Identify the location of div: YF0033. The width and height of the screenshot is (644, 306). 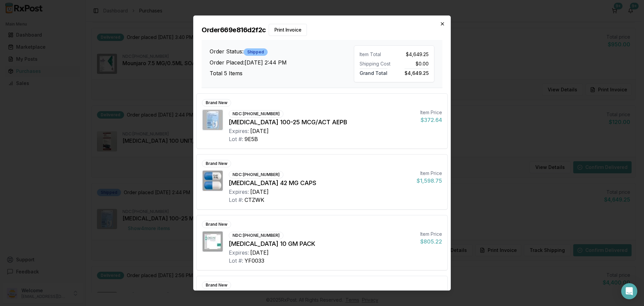
(254, 260).